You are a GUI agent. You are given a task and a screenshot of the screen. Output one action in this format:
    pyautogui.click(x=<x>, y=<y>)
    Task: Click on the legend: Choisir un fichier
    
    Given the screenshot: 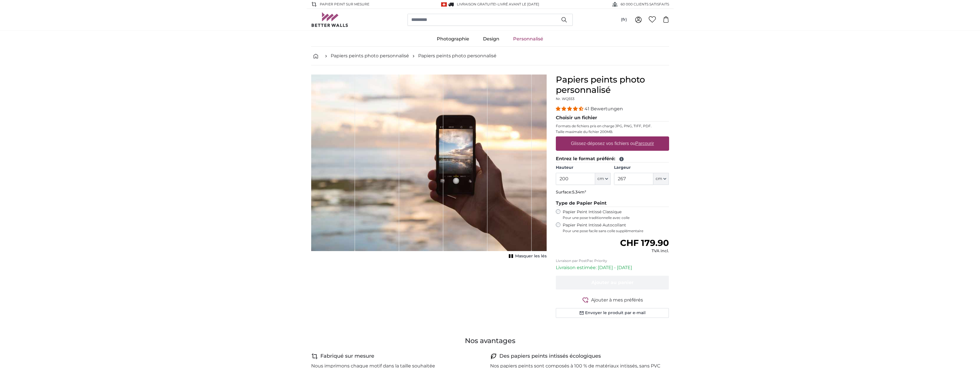 What is the action you would take?
    pyautogui.click(x=613, y=118)
    